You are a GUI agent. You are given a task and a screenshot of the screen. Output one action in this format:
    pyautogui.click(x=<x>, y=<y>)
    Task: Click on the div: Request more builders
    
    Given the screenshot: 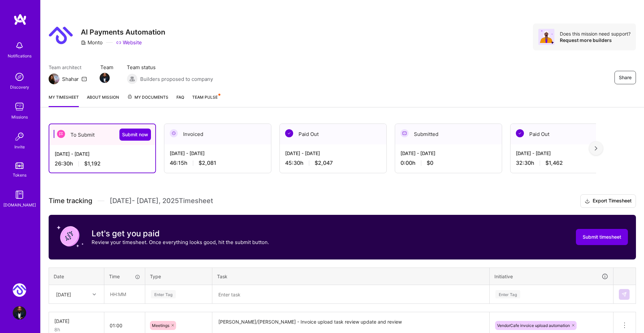 What is the action you would take?
    pyautogui.click(x=595, y=40)
    